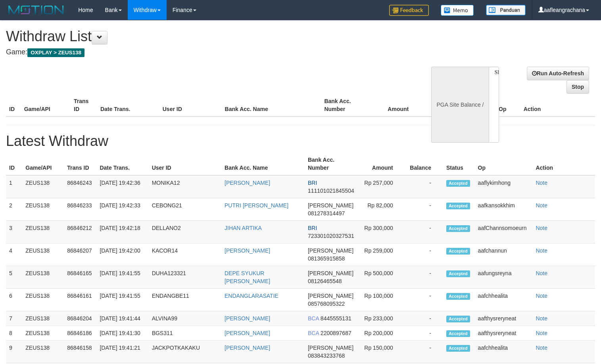  What do you see at coordinates (14, 277) in the screenshot?
I see `td: 5` at bounding box center [14, 277].